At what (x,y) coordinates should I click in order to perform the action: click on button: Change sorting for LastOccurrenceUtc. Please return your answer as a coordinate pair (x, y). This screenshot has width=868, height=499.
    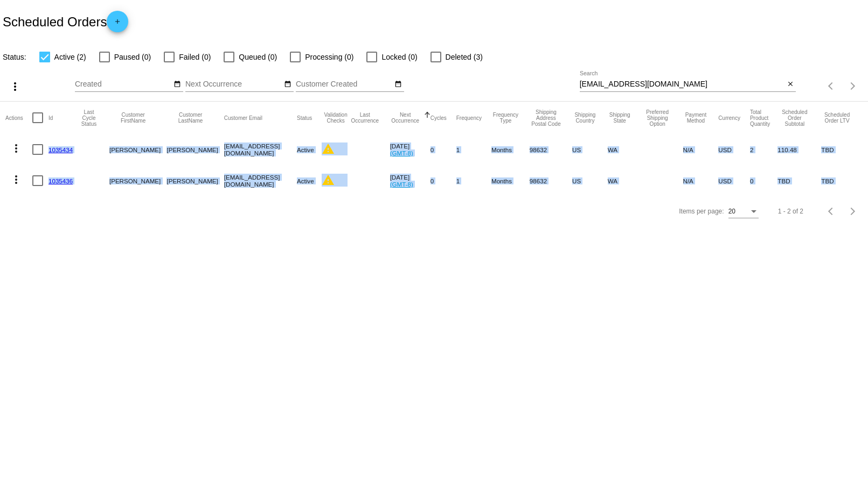
    Looking at the image, I should click on (365, 118).